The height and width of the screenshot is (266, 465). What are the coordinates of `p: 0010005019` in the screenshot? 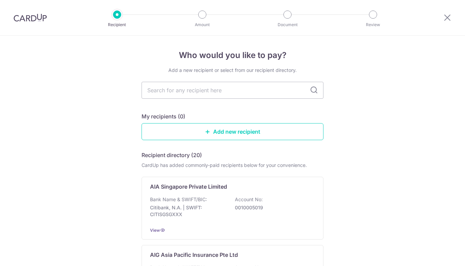 It's located at (273, 208).